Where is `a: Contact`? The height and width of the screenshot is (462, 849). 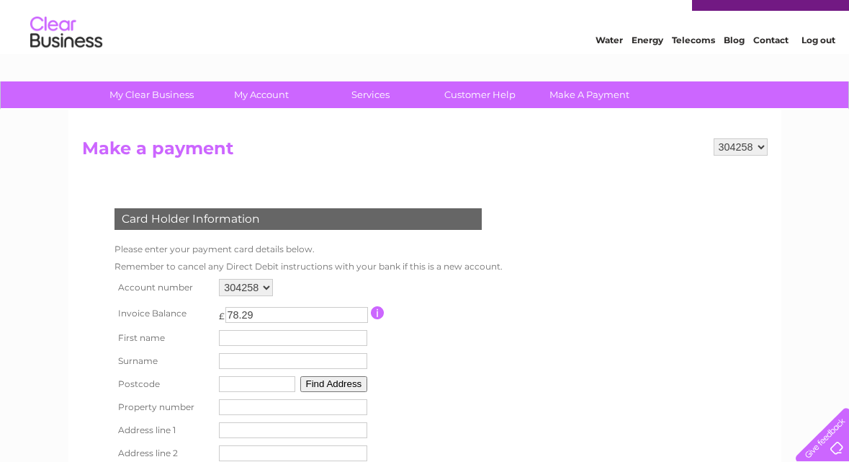
a: Contact is located at coordinates (771, 66).